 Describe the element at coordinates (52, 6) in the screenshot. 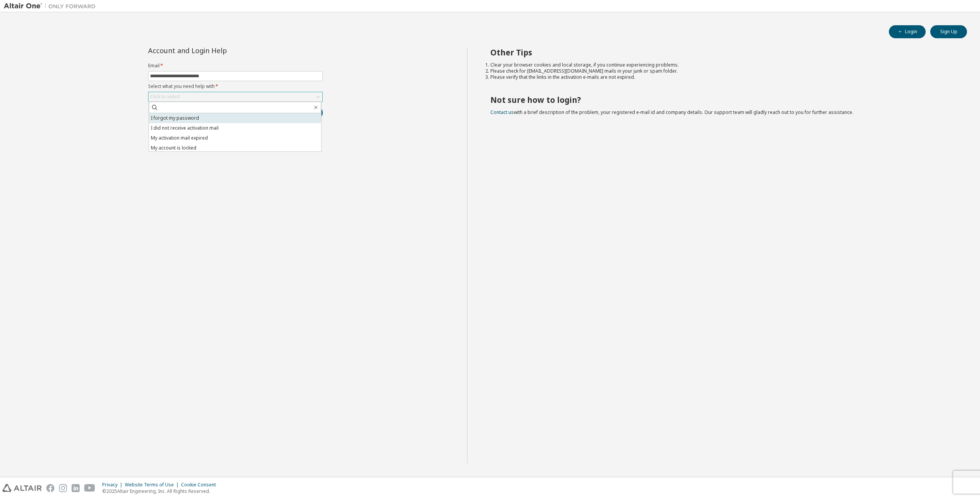

I see `img: Altair One` at that location.